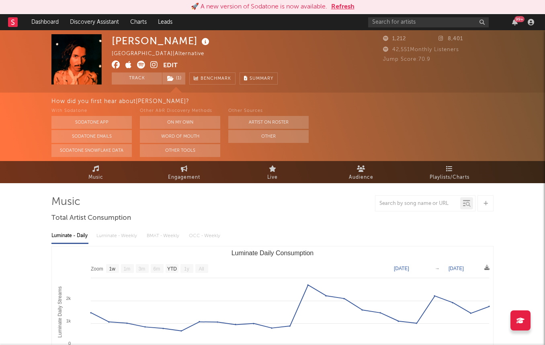  What do you see at coordinates (96, 177) in the screenshot?
I see `span: Music` at bounding box center [96, 177].